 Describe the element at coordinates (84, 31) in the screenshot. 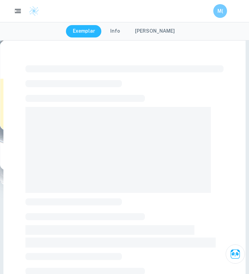

I see `button: Exemplar` at that location.